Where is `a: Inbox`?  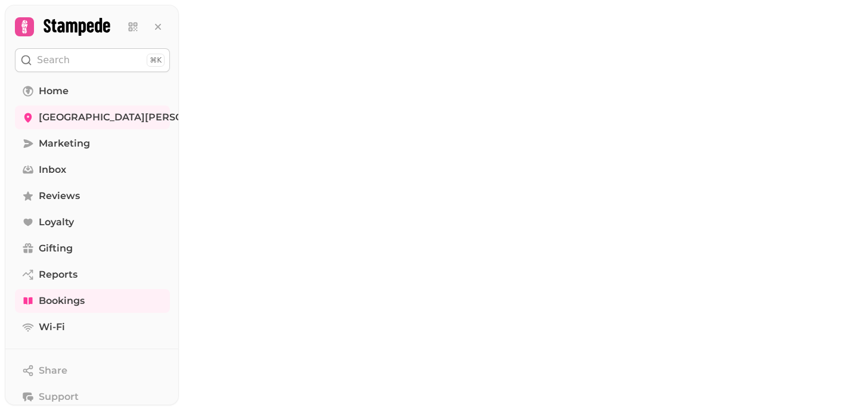
a: Inbox is located at coordinates (92, 170).